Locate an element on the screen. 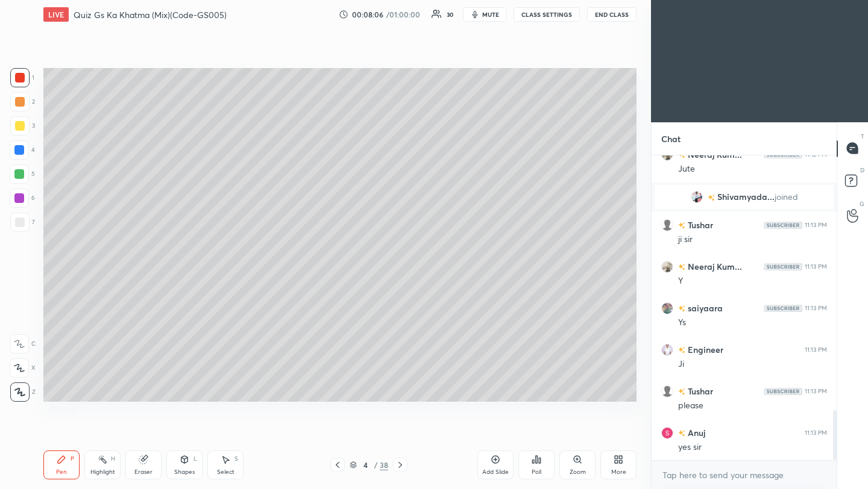  span: joined is located at coordinates (786, 197).